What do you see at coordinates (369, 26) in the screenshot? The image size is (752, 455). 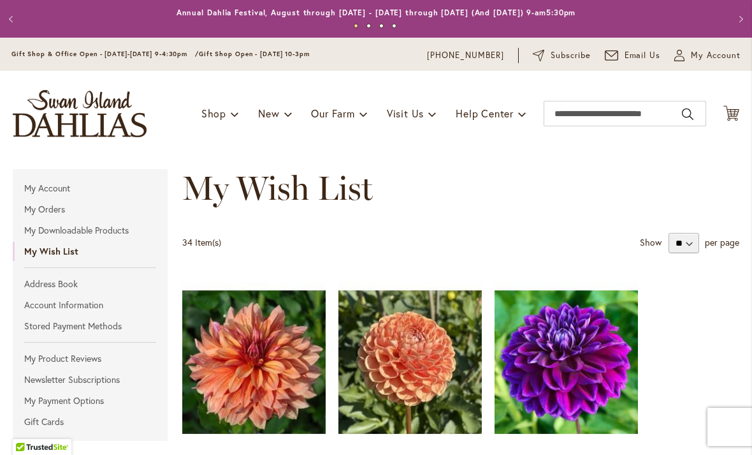 I see `button: 2 of 4` at bounding box center [369, 26].